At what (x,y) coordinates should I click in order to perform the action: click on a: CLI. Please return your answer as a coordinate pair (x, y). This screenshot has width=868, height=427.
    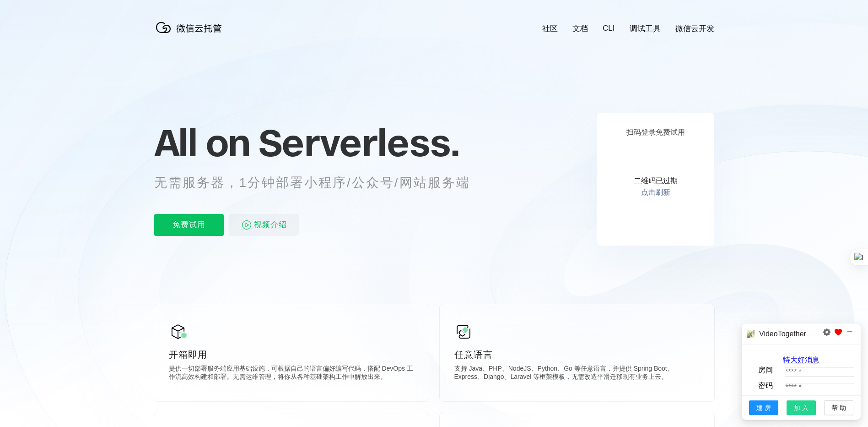
    Looking at the image, I should click on (608, 28).